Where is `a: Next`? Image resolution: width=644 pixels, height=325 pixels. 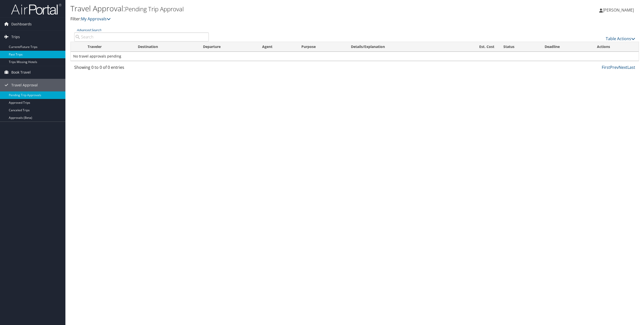
a: Next is located at coordinates (623, 67).